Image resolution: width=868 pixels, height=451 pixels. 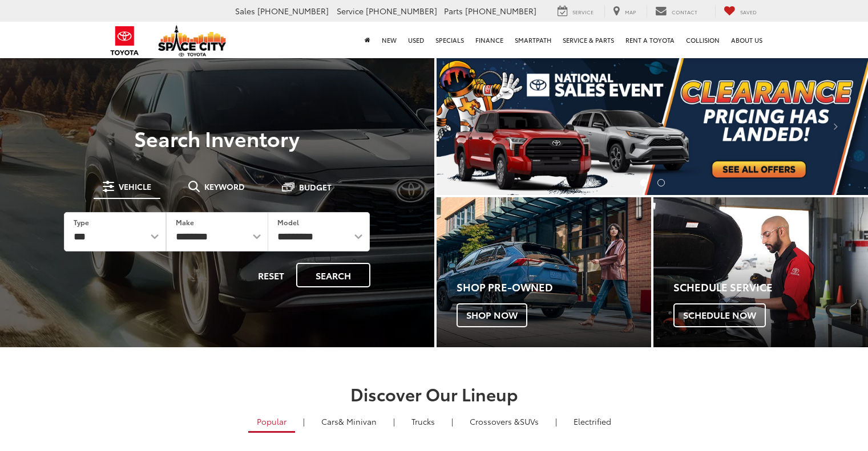 I want to click on span: & Minivan, so click(x=357, y=422).